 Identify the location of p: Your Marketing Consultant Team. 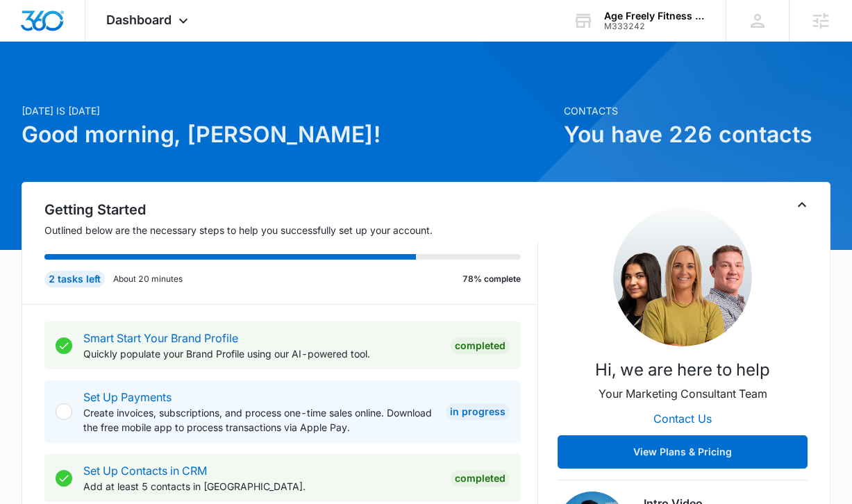
(683, 394).